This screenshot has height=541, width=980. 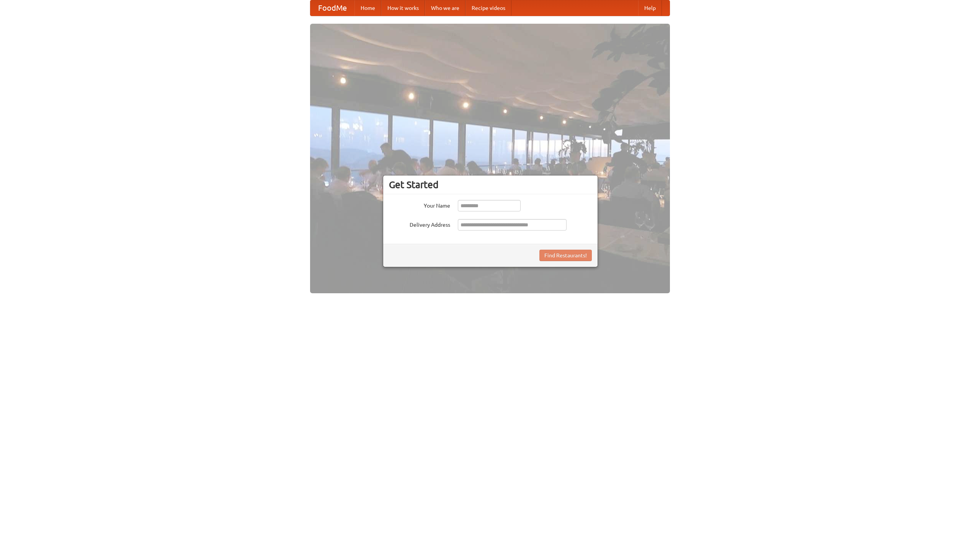 I want to click on h3: Get Started, so click(x=490, y=185).